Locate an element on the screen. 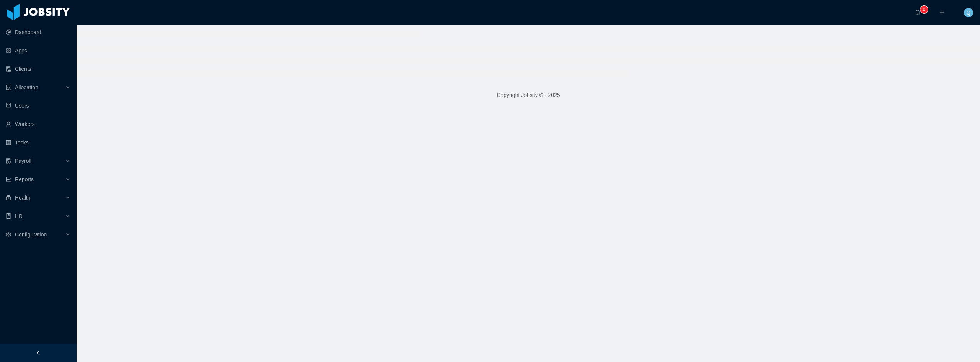  a: icon: profileTasks is located at coordinates (38, 142).